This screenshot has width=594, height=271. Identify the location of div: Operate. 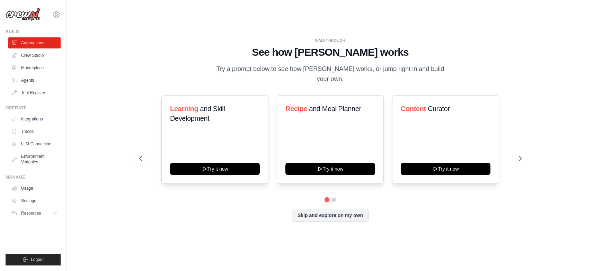
(33, 108).